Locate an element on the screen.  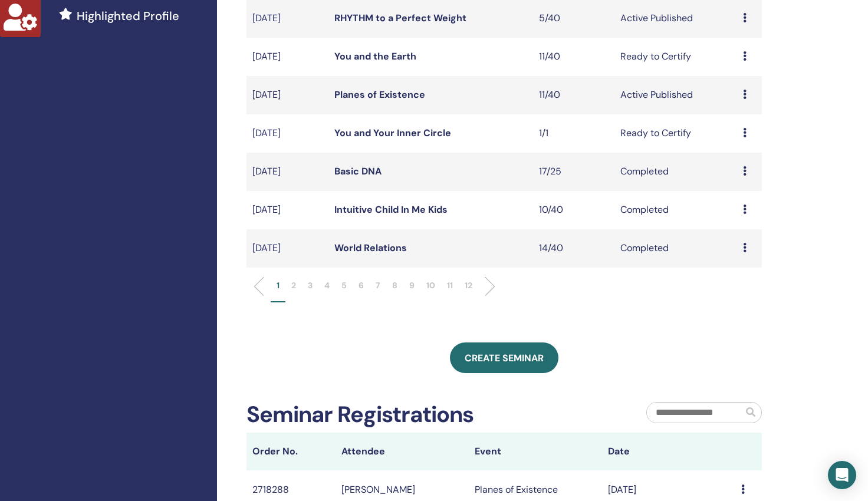
a: Basic DNA is located at coordinates (358, 171).